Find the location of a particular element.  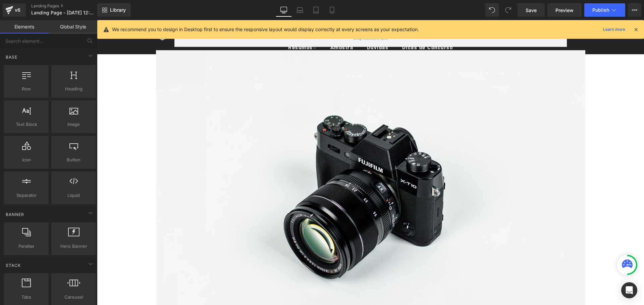

a: Tablet is located at coordinates (316, 10).